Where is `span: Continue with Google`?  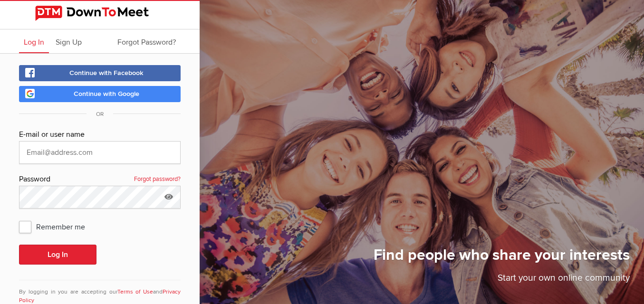
span: Continue with Google is located at coordinates (107, 94).